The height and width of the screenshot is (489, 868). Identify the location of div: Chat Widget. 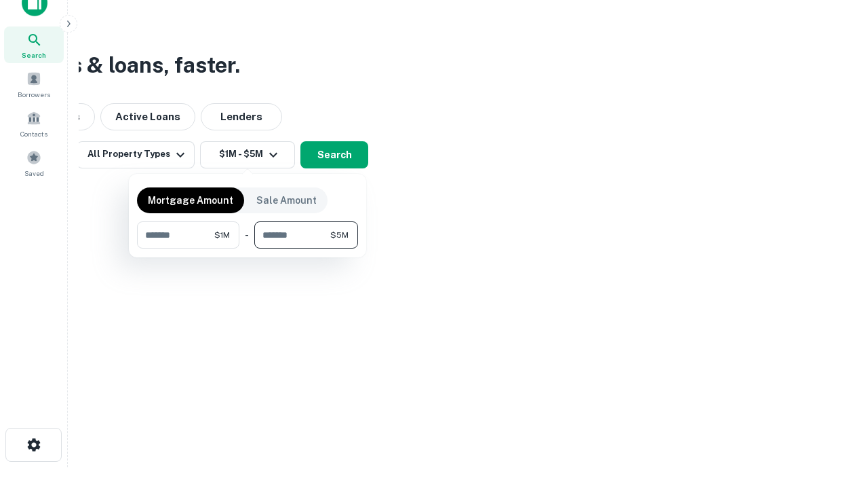
(834, 413).